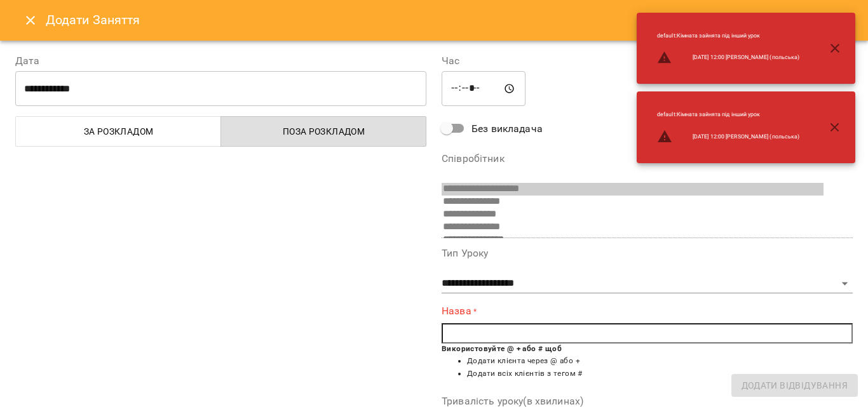 This screenshot has height=407, width=868. I want to click on span: За розкладом, so click(118, 131).